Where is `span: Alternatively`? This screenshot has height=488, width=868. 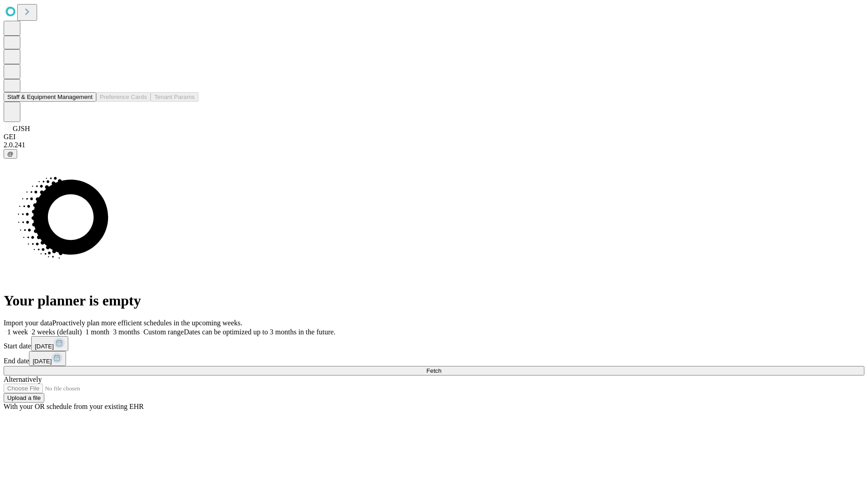
span: Alternatively is located at coordinates (22, 379).